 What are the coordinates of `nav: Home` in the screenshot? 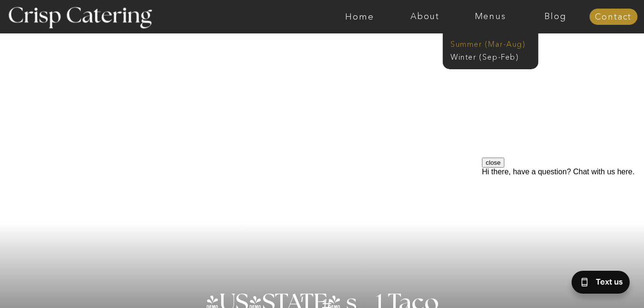 It's located at (359, 16).